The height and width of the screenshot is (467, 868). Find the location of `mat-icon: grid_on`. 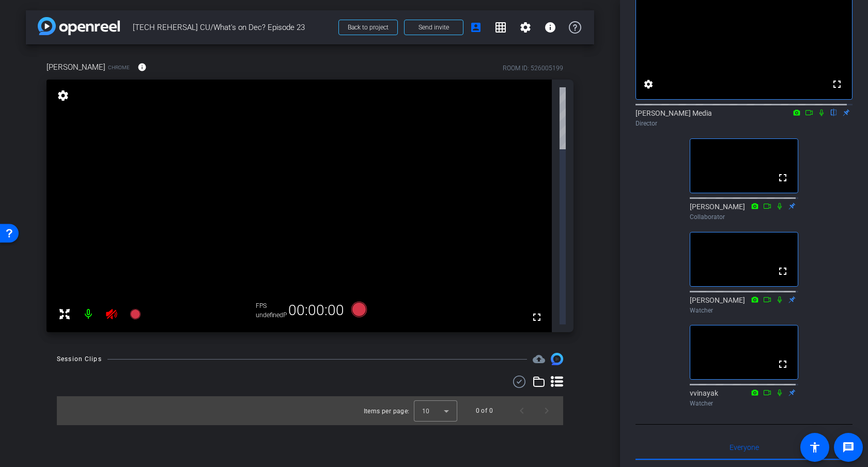

mat-icon: grid_on is located at coordinates (501, 28).